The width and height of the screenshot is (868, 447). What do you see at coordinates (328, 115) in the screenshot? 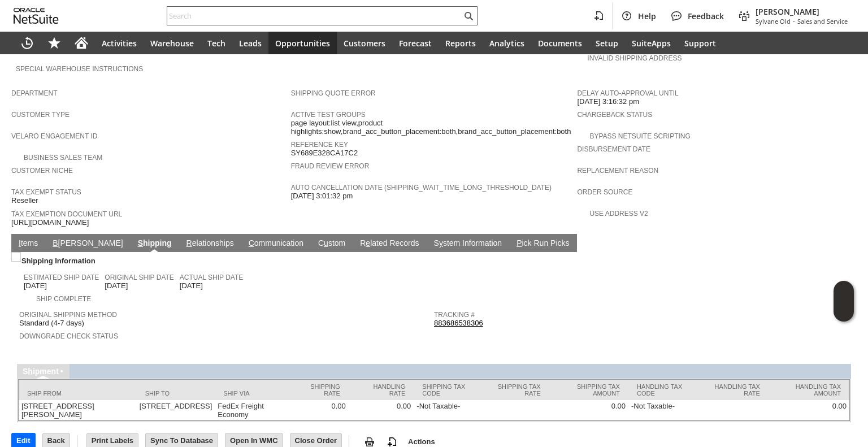
I see `a: Active Test Groups` at bounding box center [328, 115].